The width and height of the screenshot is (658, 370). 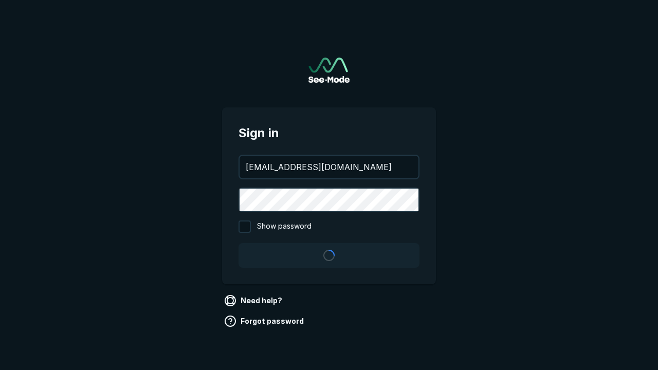 What do you see at coordinates (329, 70) in the screenshot?
I see `a: Go to sign in` at bounding box center [329, 70].